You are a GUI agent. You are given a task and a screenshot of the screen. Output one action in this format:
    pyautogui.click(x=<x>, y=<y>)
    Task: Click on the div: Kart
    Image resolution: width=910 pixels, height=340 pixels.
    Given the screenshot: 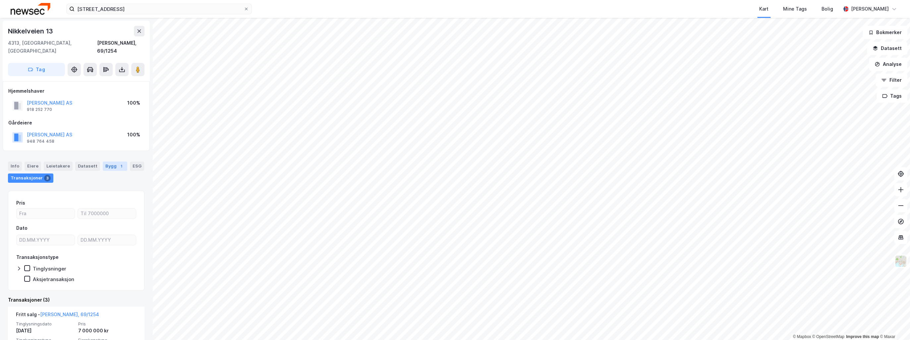 What is the action you would take?
    pyautogui.click(x=764, y=9)
    